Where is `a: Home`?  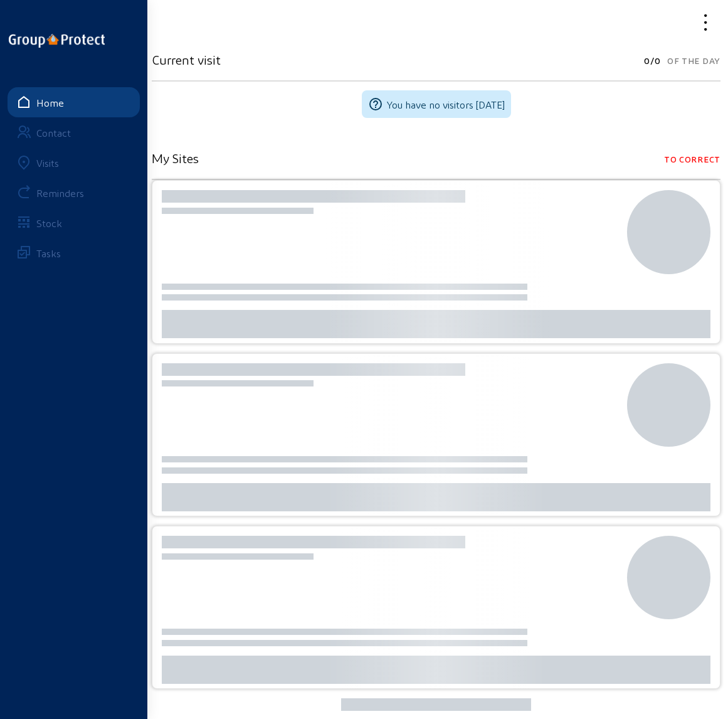 a: Home is located at coordinates (73, 103).